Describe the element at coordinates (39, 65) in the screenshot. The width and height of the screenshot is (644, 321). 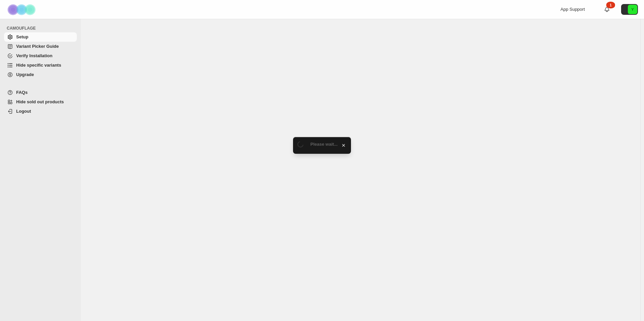
I see `span: Hide specific variants` at that location.